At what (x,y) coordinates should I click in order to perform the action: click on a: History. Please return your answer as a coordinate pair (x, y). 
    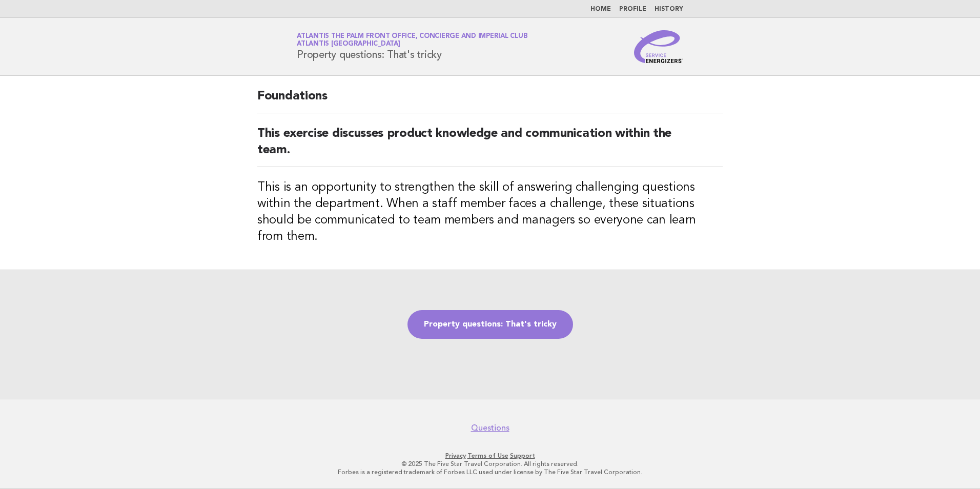
    Looking at the image, I should click on (669, 9).